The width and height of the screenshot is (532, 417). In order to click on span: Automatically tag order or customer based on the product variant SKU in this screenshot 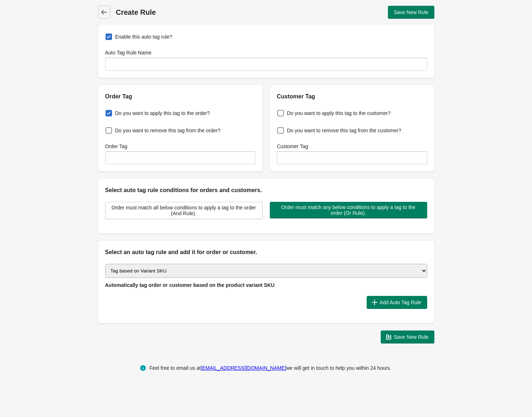, I will do `click(190, 285)`.